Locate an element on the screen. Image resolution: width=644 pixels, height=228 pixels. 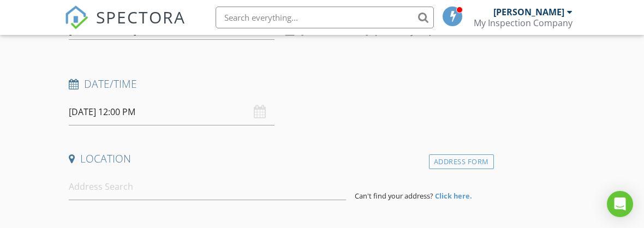
div: Open Intercom Messenger is located at coordinates (620, 204).